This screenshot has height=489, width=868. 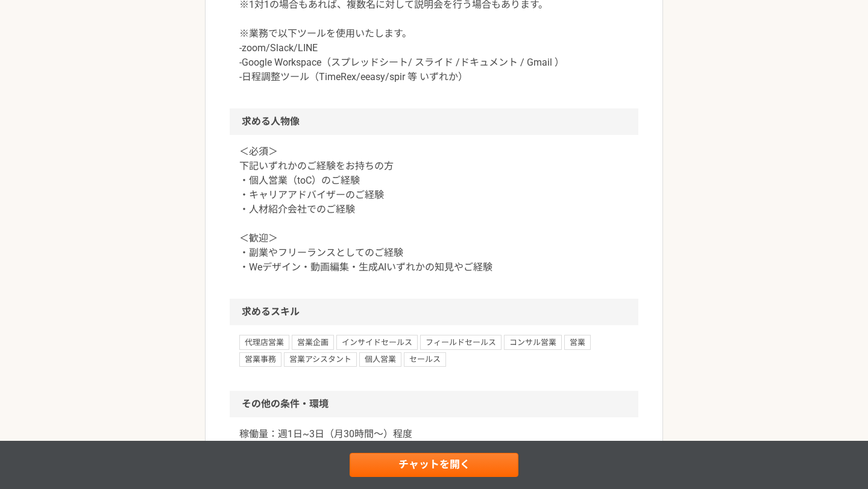 I want to click on span: 営業企画, so click(x=313, y=342).